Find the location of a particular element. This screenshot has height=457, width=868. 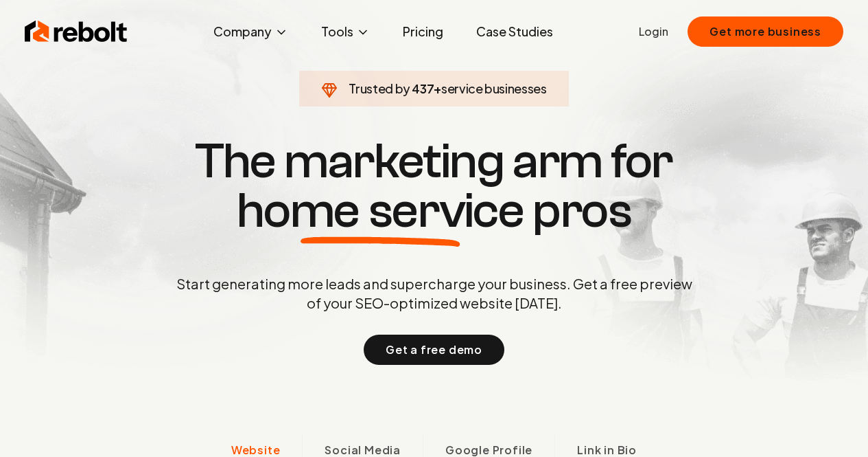

p: Start generating more leads and supercharge your business. Get a free preview of your SEO-optimiz... is located at coordinates (434, 293).